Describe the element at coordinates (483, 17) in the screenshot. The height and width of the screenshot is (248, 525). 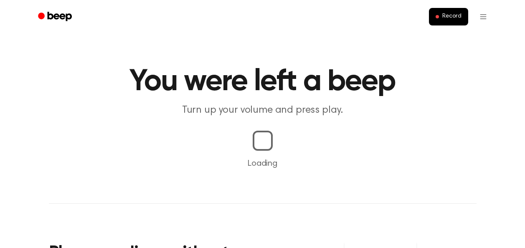
I see `button: Open menu` at that location.